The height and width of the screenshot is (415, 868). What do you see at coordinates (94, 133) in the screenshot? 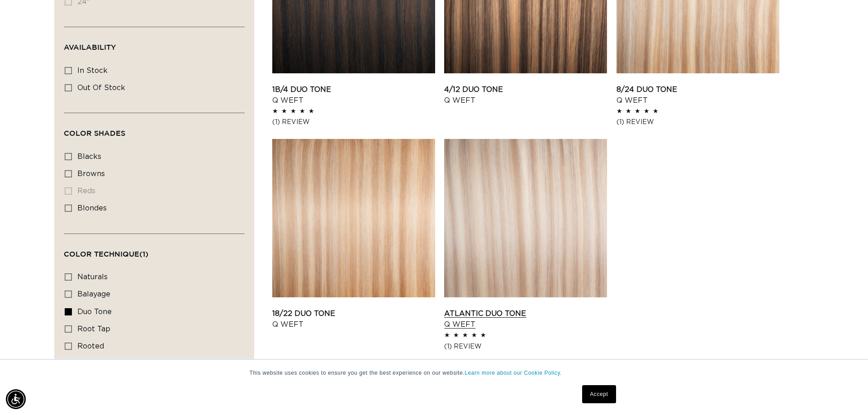
I see `span: Color Shades` at bounding box center [94, 133].